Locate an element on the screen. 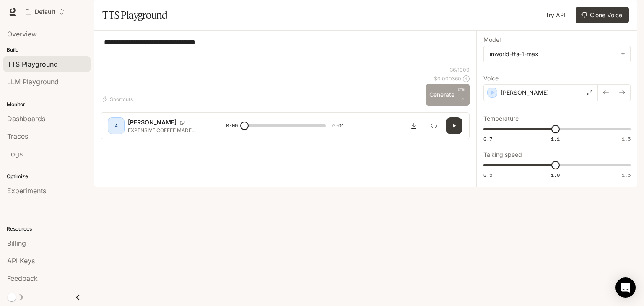 The height and width of the screenshot is (306, 644). button: Clone Voice is located at coordinates (602, 15).